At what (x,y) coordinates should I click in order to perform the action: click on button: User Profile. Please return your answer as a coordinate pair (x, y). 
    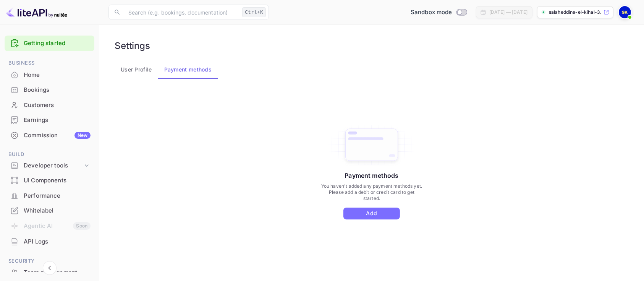
    Looking at the image, I should click on (136, 70).